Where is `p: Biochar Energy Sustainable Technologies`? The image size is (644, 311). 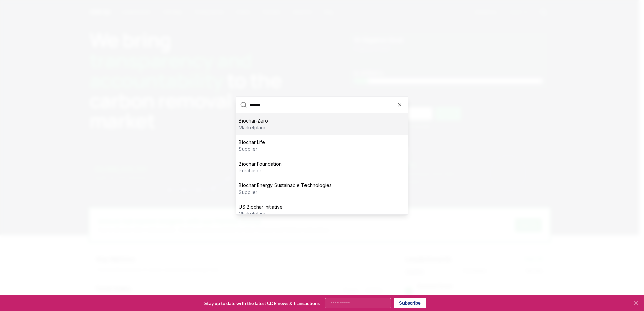
p: Biochar Energy Sustainable Technologies is located at coordinates (285, 186).